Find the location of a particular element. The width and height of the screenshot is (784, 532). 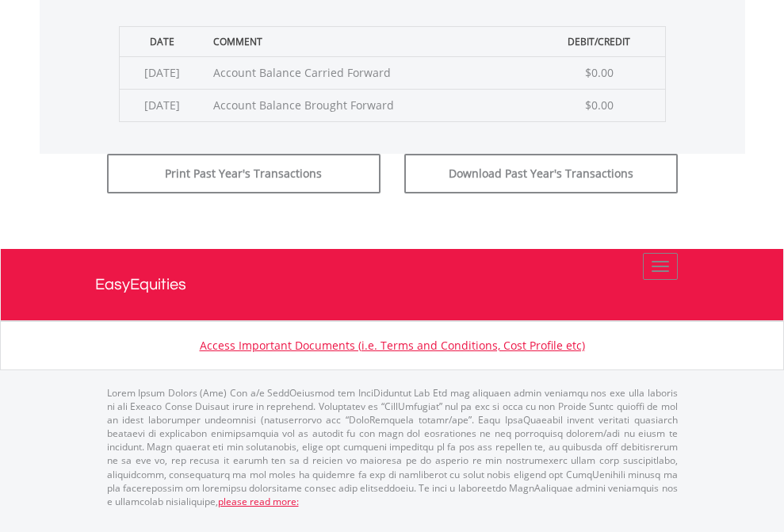

td: Account Balance Carried Forward is located at coordinates (369, 72).